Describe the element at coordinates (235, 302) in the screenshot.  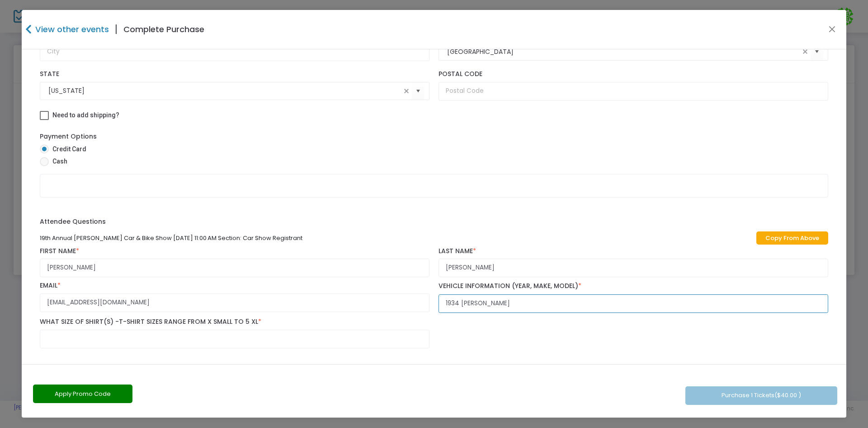
I see `input: Email` at that location.